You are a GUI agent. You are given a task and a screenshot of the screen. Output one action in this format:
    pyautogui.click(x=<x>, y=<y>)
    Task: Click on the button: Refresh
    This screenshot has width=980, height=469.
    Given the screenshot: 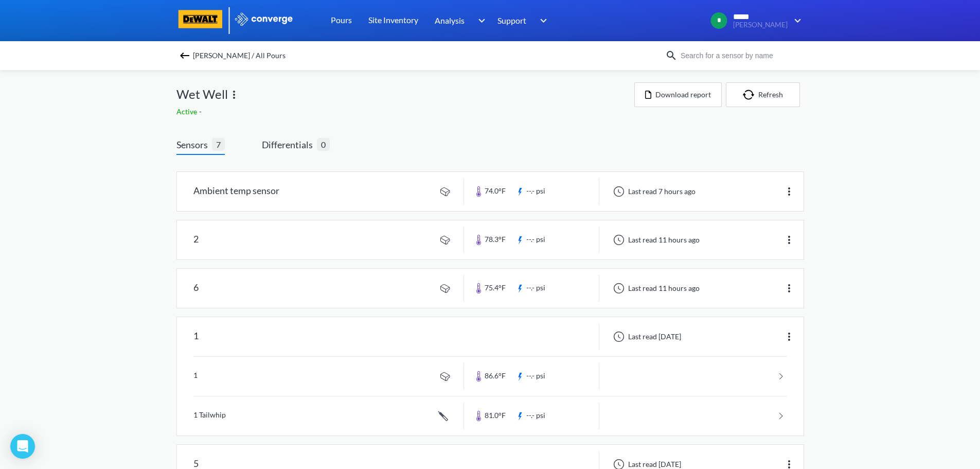 What is the action you would take?
    pyautogui.click(x=762, y=95)
    